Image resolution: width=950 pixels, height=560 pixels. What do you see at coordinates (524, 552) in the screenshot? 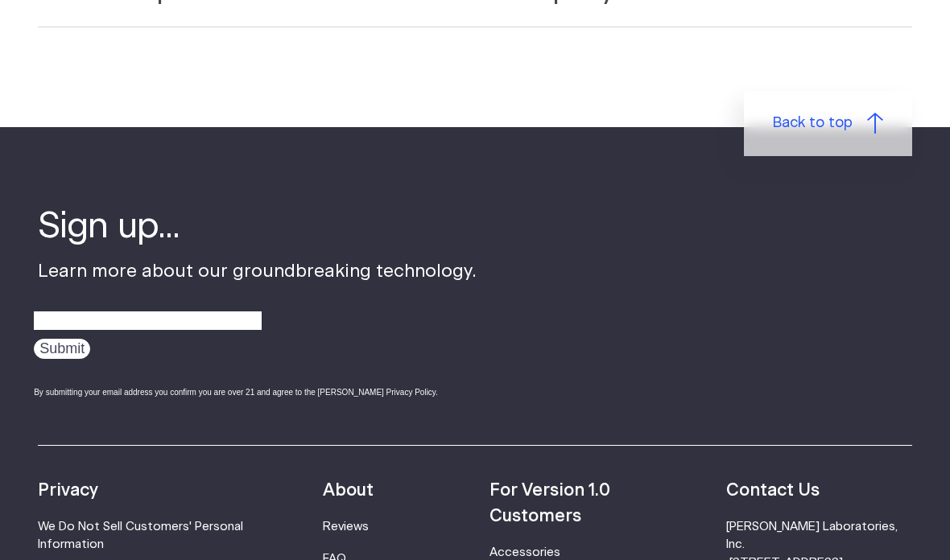
I see `a: Accessories` at bounding box center [524, 552].